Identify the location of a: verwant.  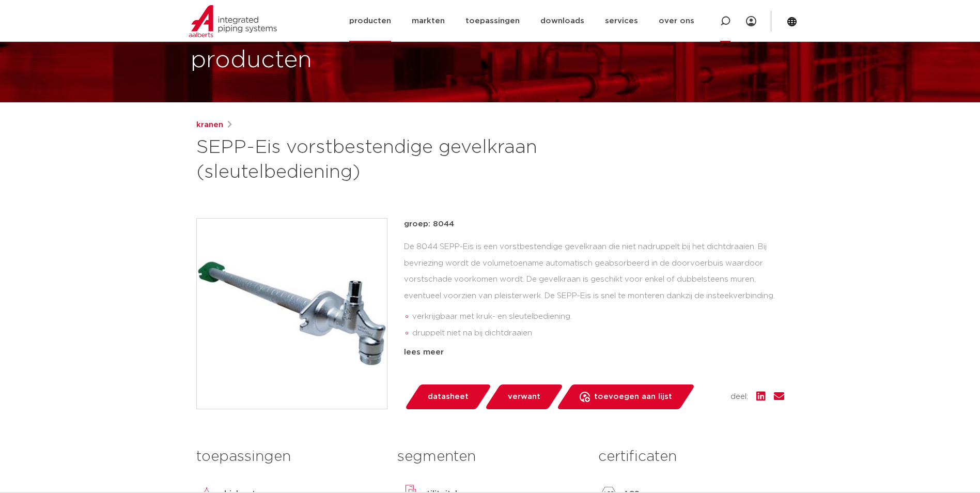
(524, 397).